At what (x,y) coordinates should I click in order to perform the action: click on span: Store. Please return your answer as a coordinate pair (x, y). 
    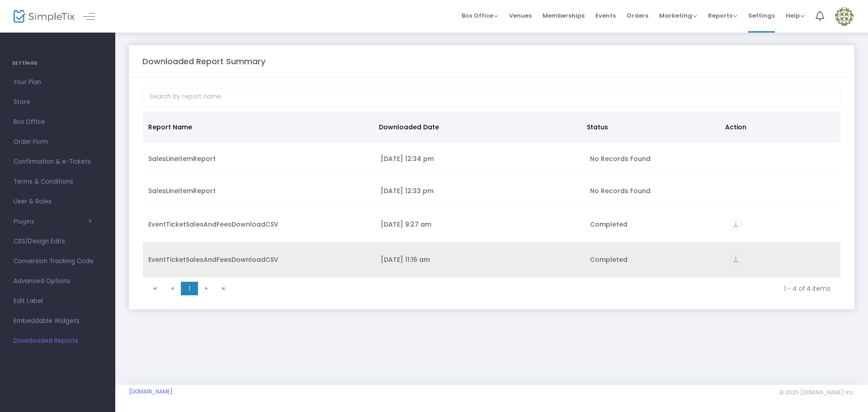
    Looking at the image, I should click on (57, 102).